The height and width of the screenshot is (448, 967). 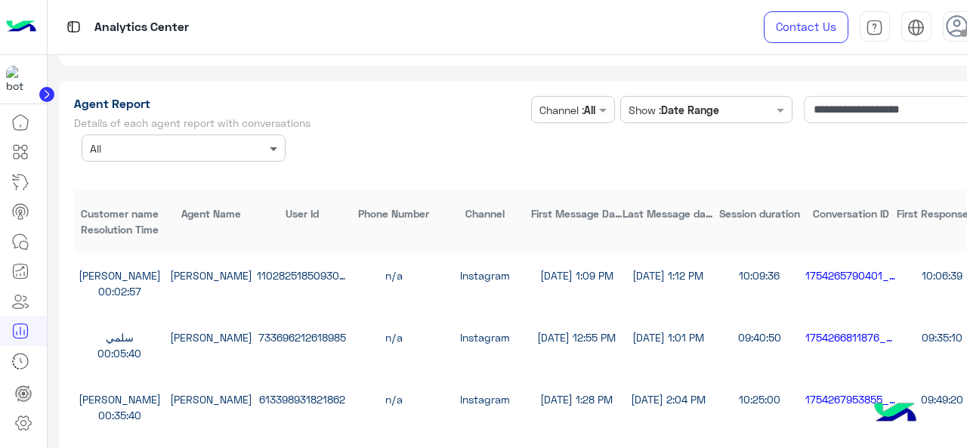 I want to click on div: Resolution Time, so click(x=119, y=229).